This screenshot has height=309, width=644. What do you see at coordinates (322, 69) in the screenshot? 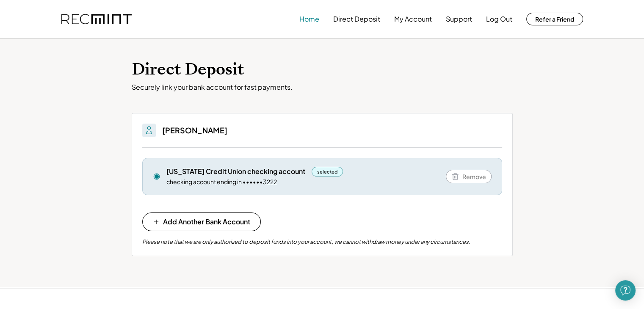
I see `h1: Direct Deposit` at bounding box center [322, 69].